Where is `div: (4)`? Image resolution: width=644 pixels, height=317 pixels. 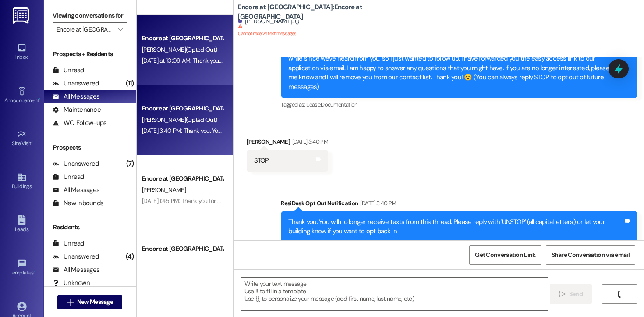
div: (4) is located at coordinates (130, 257).